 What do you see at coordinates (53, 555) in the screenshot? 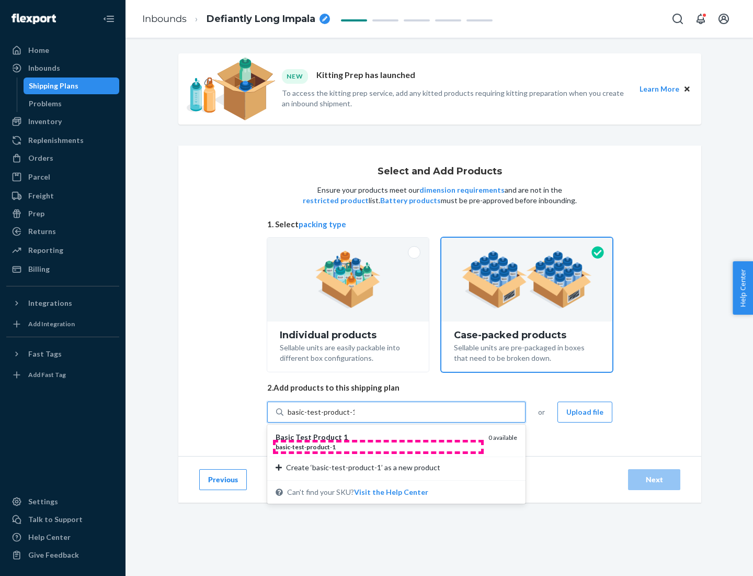
I see `div: Give Feedback` at bounding box center [53, 555].